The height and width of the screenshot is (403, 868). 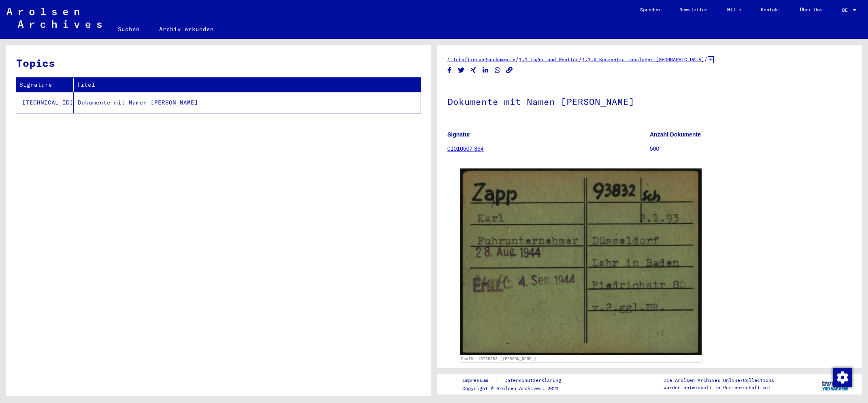 What do you see at coordinates (843, 378) in the screenshot?
I see `img: Zustimmung ändern` at bounding box center [843, 378].